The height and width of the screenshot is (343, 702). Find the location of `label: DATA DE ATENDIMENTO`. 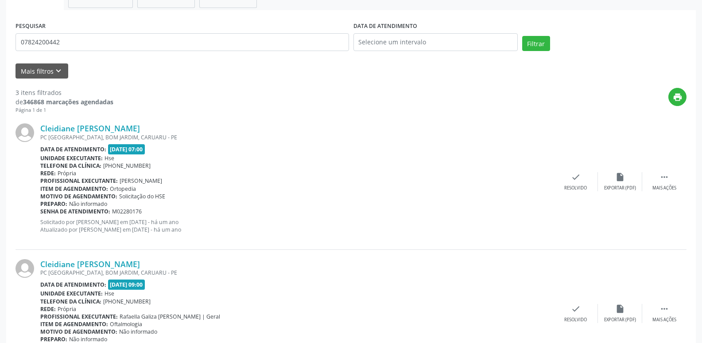

label: DATA DE ATENDIMENTO is located at coordinates (386, 26).